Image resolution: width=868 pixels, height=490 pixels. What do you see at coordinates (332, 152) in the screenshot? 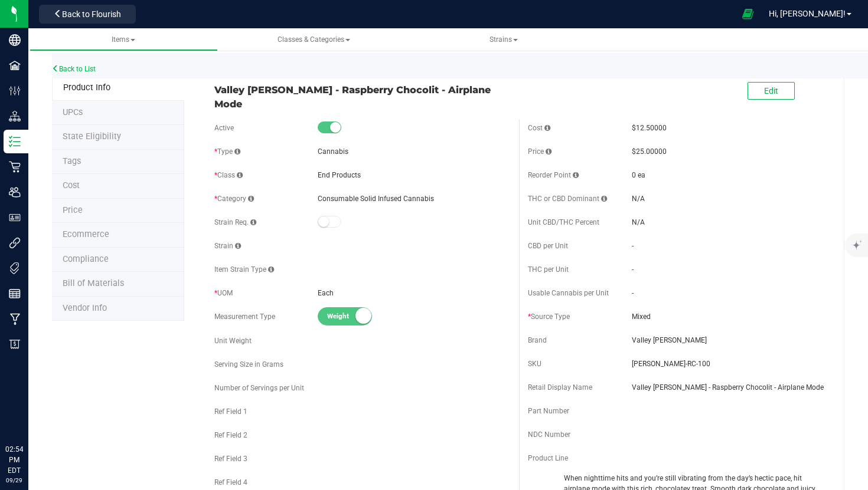
I see `span: Cannabis` at bounding box center [332, 152].